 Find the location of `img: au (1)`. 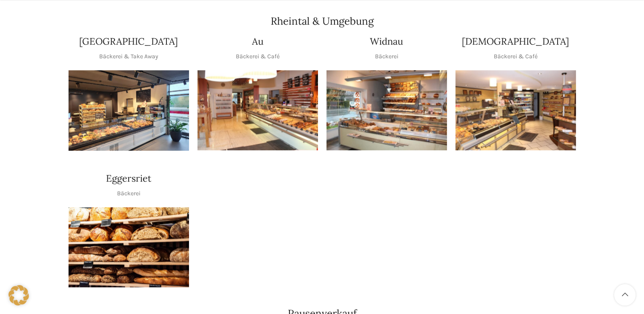

img: au (1) is located at coordinates (257, 110).